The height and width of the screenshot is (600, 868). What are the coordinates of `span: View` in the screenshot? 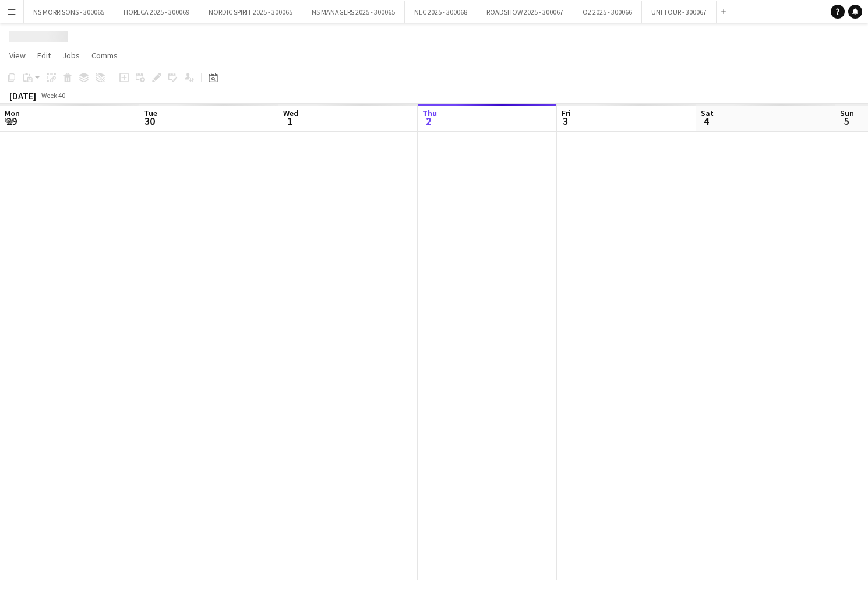 It's located at (18, 55).